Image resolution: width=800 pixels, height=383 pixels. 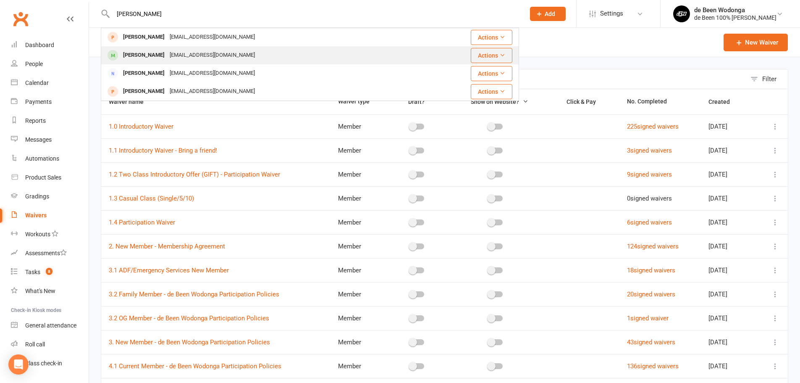 I want to click on a: 1.4 Participation Waiver, so click(x=142, y=222).